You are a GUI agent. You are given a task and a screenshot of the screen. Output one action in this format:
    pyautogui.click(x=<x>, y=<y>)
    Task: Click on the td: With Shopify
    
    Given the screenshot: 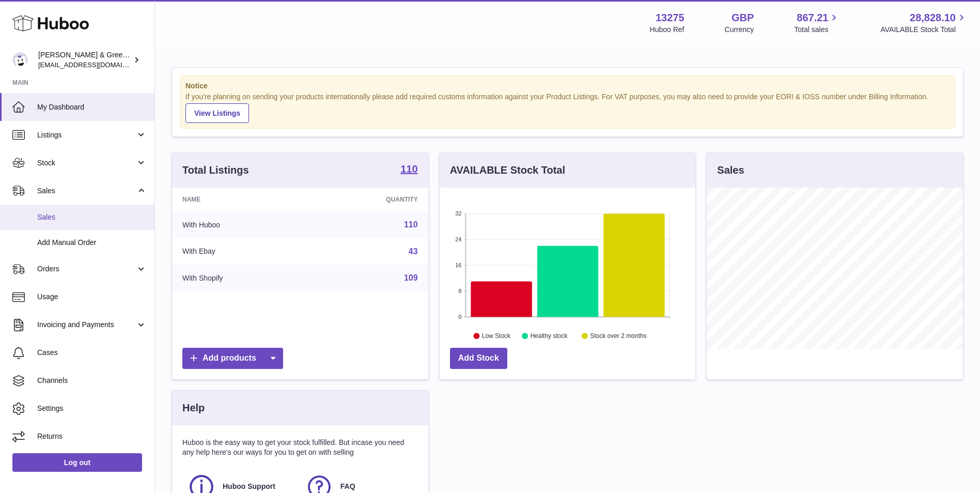 What is the action you would take?
    pyautogui.click(x=241, y=278)
    